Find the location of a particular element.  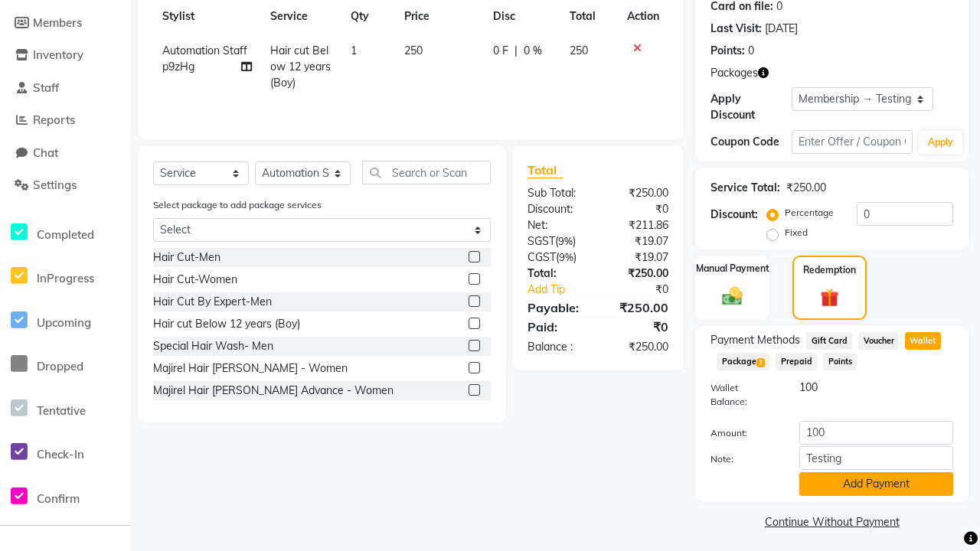

span: Points is located at coordinates (840, 362).